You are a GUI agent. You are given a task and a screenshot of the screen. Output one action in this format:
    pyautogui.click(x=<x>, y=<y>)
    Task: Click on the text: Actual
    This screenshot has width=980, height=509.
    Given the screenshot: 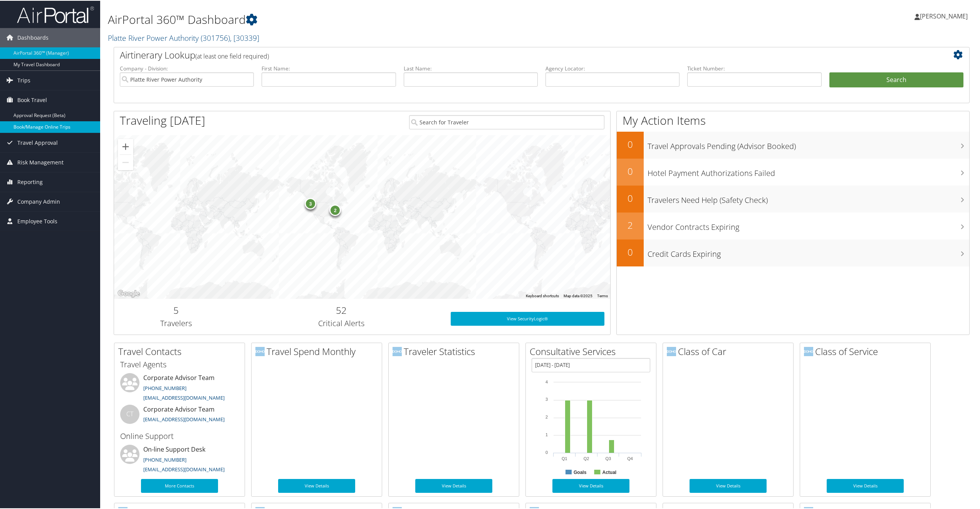 What is the action you would take?
    pyautogui.click(x=609, y=472)
    